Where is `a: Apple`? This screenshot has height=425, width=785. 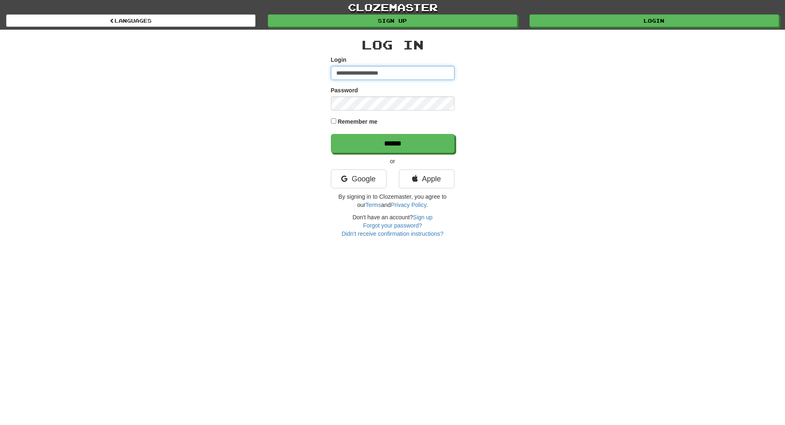
a: Apple is located at coordinates (426, 179).